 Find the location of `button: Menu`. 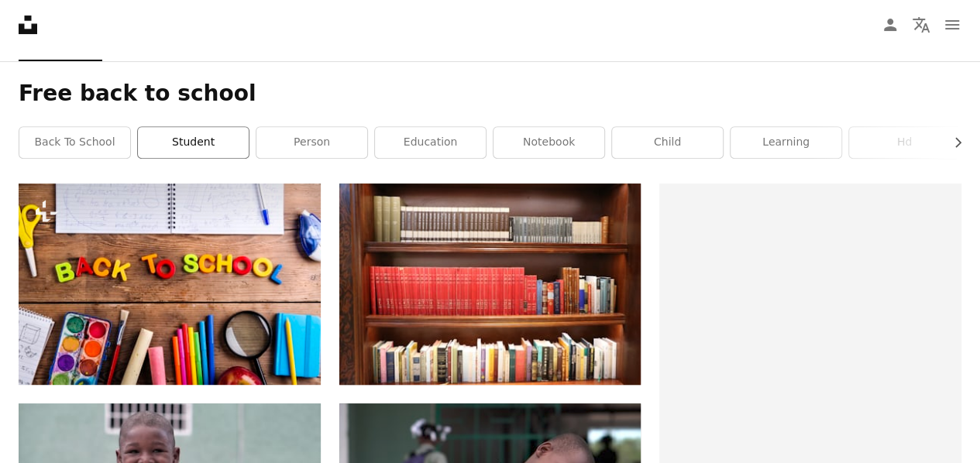

button: Menu is located at coordinates (952, 25).